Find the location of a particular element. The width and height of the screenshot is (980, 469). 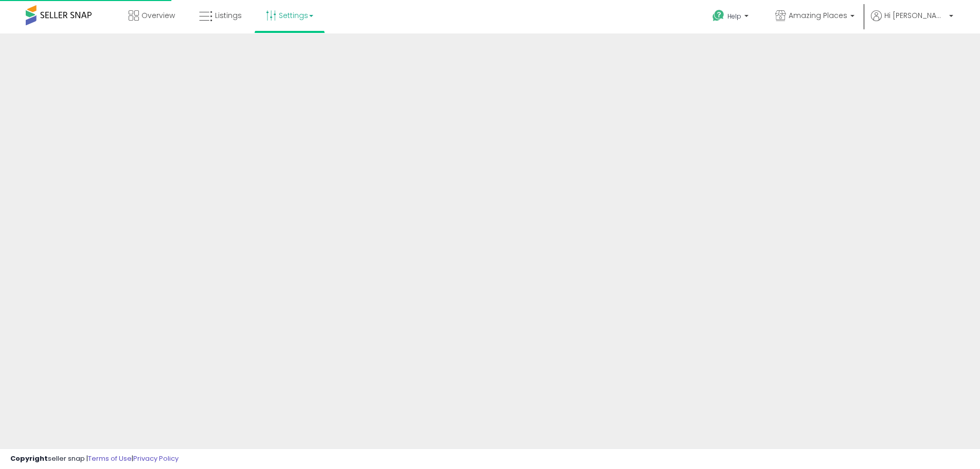

span: Overview is located at coordinates (158, 15).